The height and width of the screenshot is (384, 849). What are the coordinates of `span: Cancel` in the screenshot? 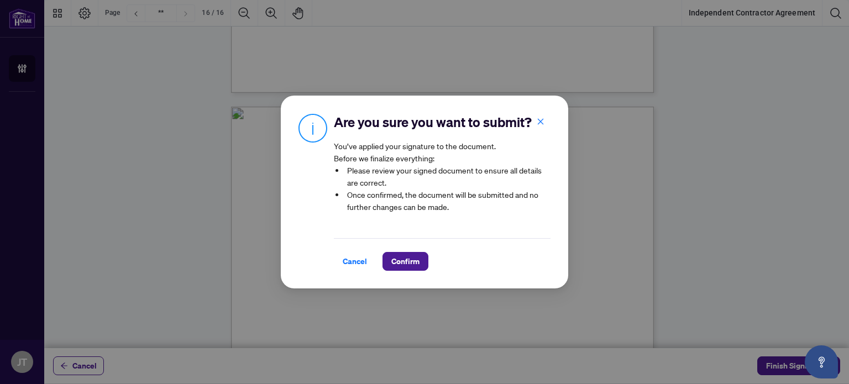 It's located at (355, 261).